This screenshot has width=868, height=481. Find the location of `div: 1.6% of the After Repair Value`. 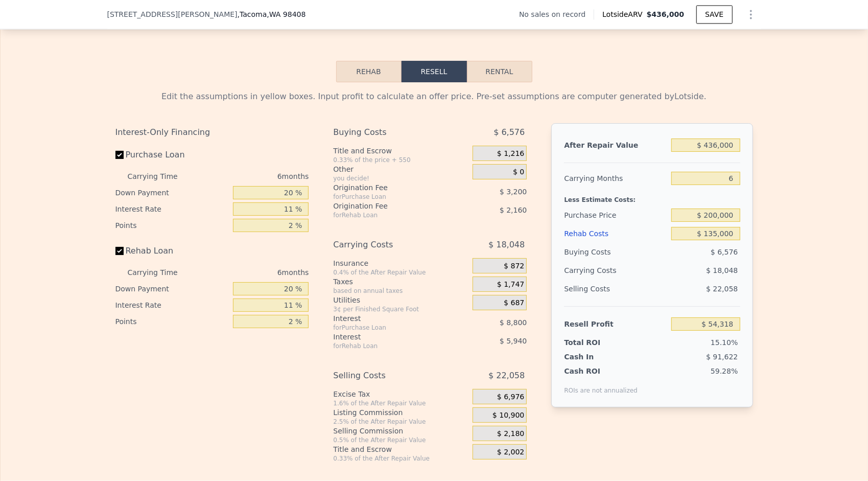

div: 1.6% of the After Repair Value is located at coordinates (400, 403).